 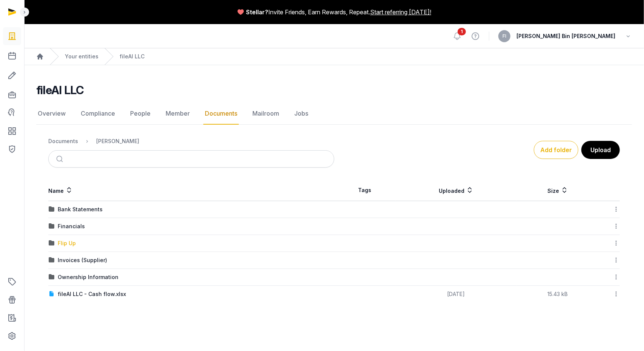 I want to click on span: FI, so click(x=504, y=36).